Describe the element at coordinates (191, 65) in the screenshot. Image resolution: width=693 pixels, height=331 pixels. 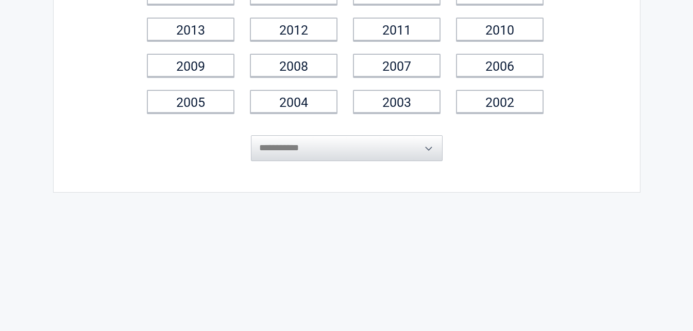
I see `a: 2009` at that location.